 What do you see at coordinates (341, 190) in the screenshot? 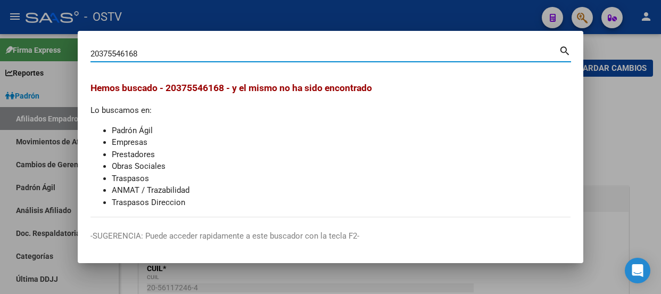
I see `li: ANMAT / Trazabilidad` at bounding box center [341, 190].